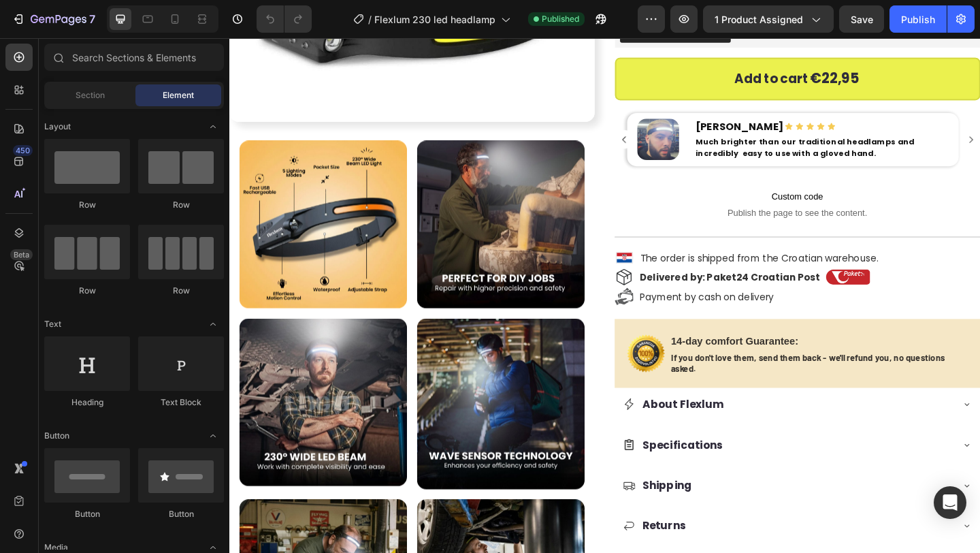  Describe the element at coordinates (178, 96) in the screenshot. I see `span: Element` at that location.